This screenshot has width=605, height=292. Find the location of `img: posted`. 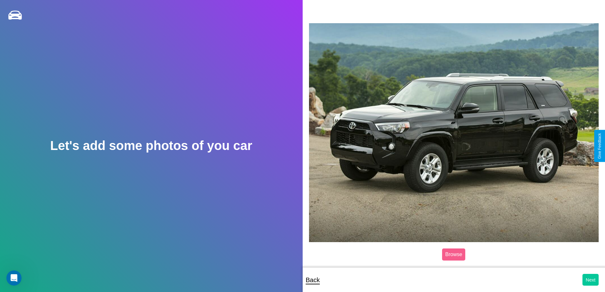

img: posted is located at coordinates (454, 133).